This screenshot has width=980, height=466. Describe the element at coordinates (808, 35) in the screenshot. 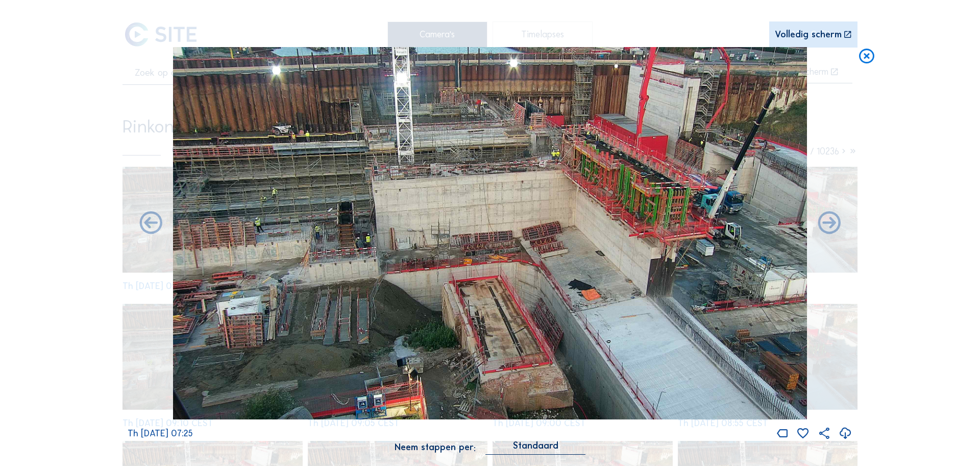

I see `div: Volledig scherm` at that location.